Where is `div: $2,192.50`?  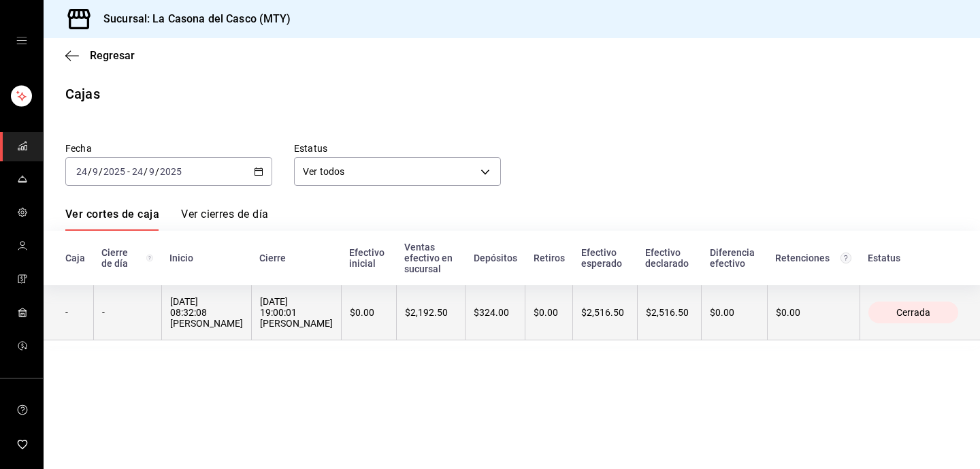
div: $2,192.50 is located at coordinates (431, 312).